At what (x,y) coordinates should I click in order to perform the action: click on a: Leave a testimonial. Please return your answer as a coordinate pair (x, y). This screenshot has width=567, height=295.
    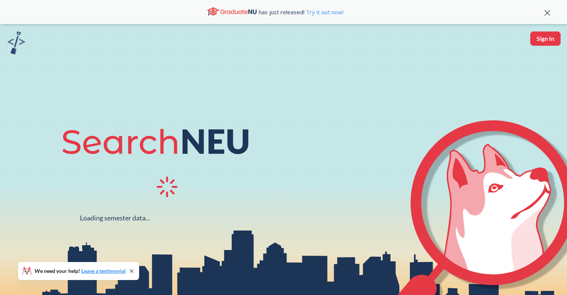
    Looking at the image, I should click on (104, 271).